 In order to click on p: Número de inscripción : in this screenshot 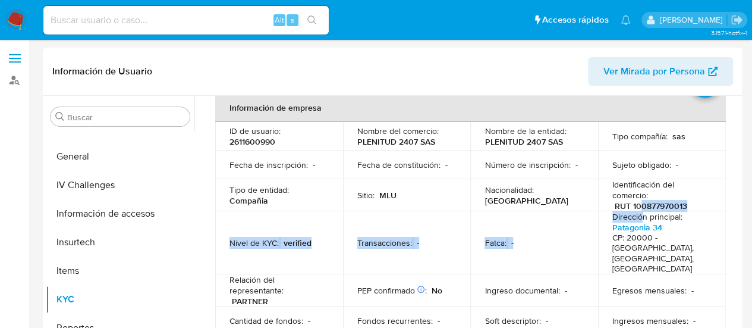, I will do `click(528, 165)`.